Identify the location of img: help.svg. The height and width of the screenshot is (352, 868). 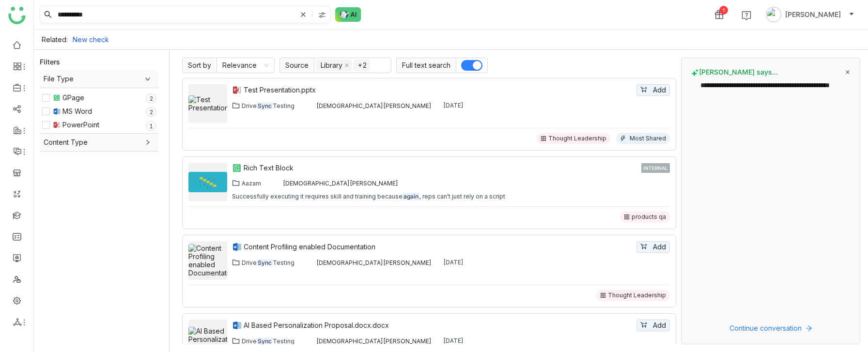
(746, 15).